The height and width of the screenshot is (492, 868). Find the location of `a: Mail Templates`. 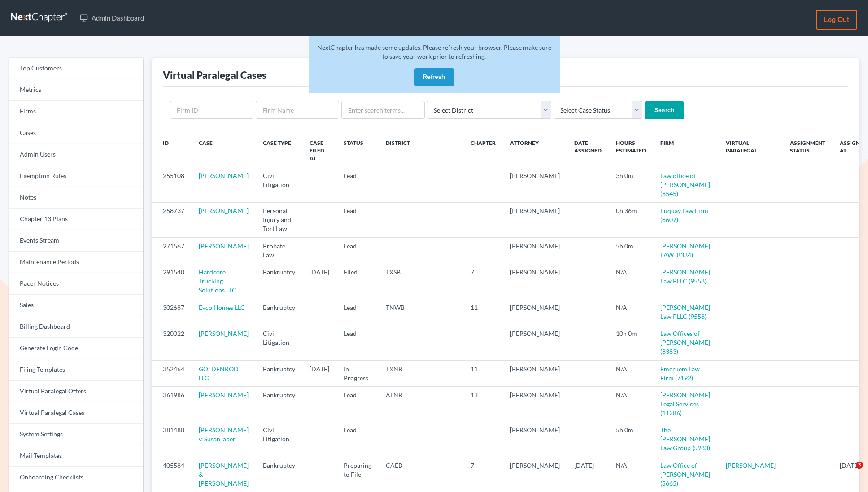

a: Mail Templates is located at coordinates (76, 456).